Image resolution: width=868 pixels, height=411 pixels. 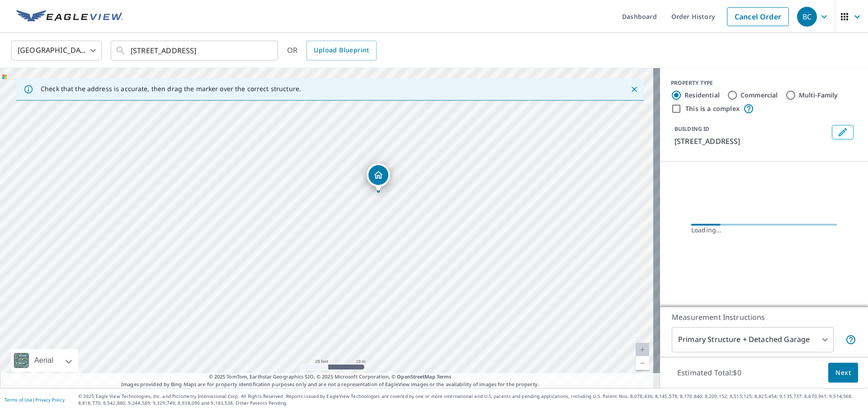 What do you see at coordinates (643, 350) in the screenshot?
I see `a: Current Level 20, Zoom In Disabled` at bounding box center [643, 350].